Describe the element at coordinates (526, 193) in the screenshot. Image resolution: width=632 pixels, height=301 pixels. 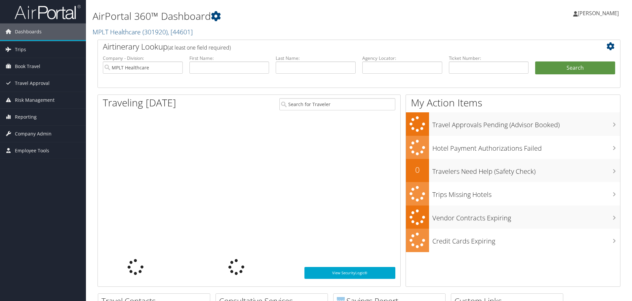
I see `h3: Trips Missing Hotels` at that location.